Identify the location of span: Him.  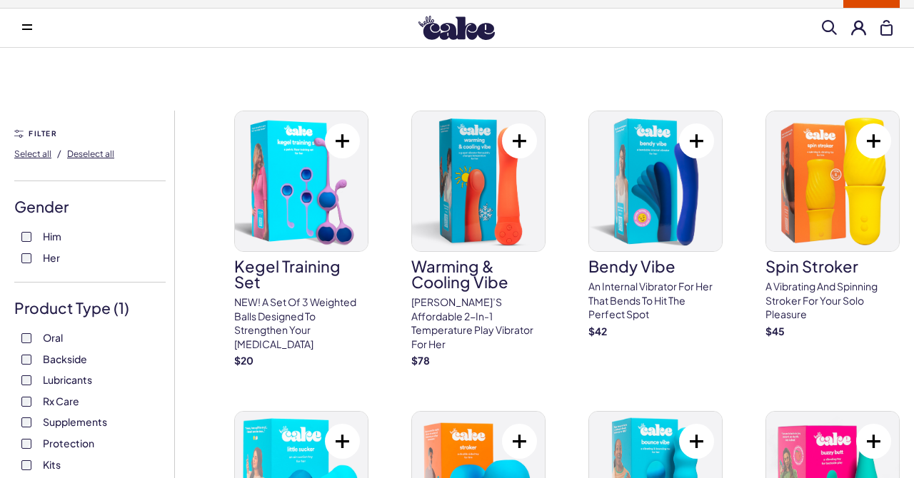
(52, 236).